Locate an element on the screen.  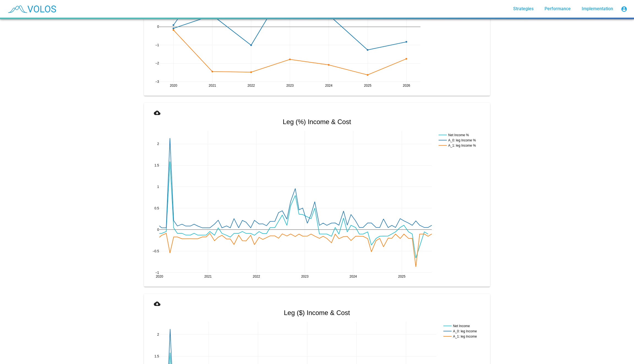
span: Strategies is located at coordinates (523, 9).